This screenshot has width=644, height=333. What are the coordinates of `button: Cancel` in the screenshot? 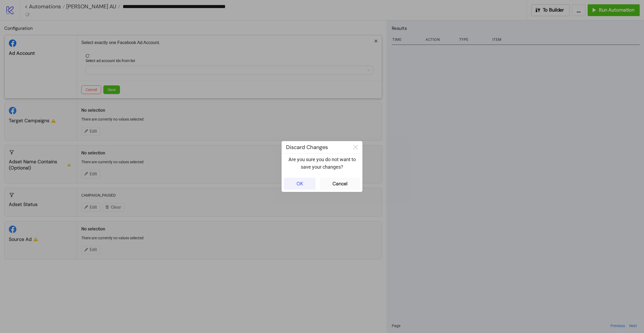 It's located at (340, 184).